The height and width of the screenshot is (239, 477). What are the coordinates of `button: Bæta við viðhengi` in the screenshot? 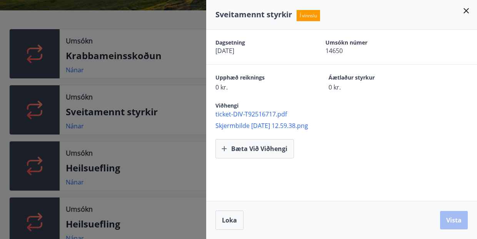 It's located at (255, 149).